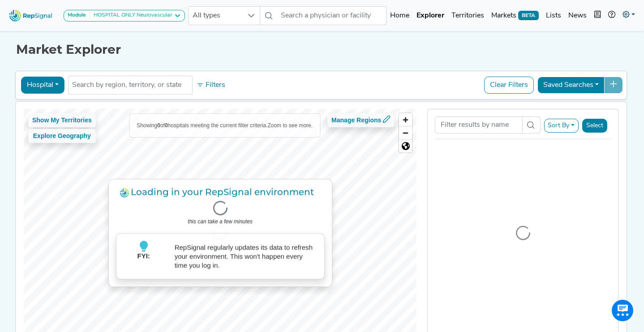 Image resolution: width=644 pixels, height=332 pixels. Describe the element at coordinates (528, 15) in the screenshot. I see `span: BETA` at that location.